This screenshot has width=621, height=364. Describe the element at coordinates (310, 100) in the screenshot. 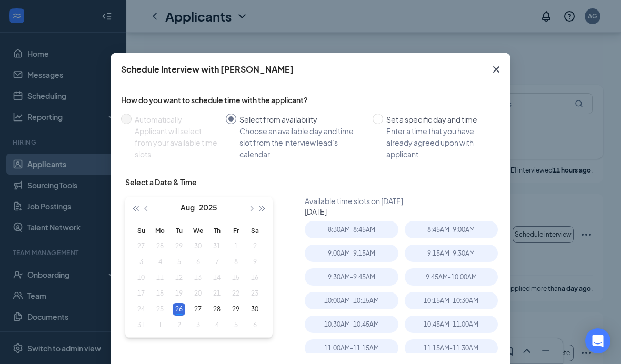

I see `div: How do you want to schedule time with the applicant?` at that location.